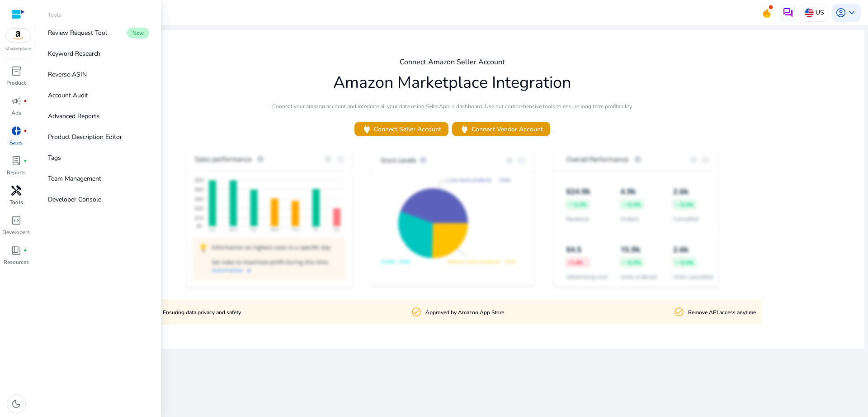  What do you see at coordinates (16, 101) in the screenshot?
I see `span: campaign` at bounding box center [16, 101].